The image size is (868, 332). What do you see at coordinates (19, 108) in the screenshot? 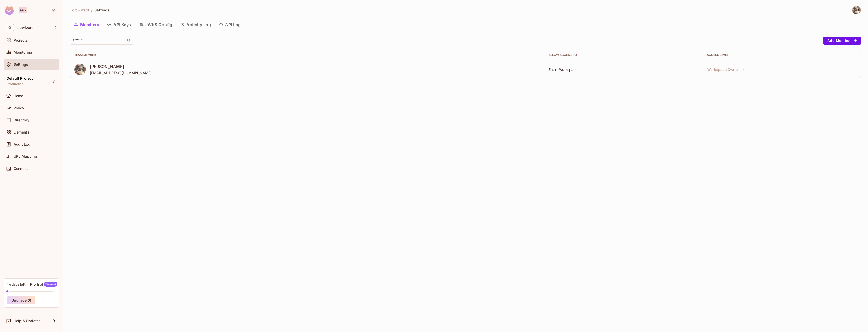
I see `span: Policy` at bounding box center [19, 108].